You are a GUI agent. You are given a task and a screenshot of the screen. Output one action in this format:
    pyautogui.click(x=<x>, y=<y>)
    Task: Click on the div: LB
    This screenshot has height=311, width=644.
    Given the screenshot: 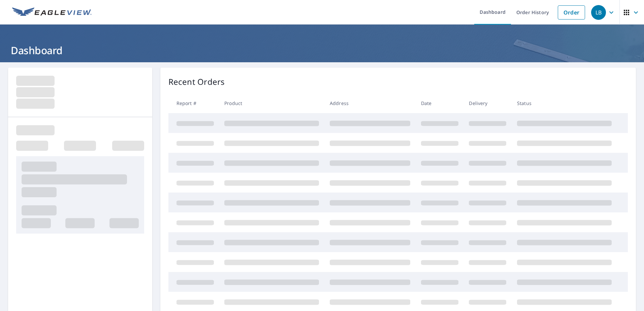 What is the action you would take?
    pyautogui.click(x=599, y=13)
    